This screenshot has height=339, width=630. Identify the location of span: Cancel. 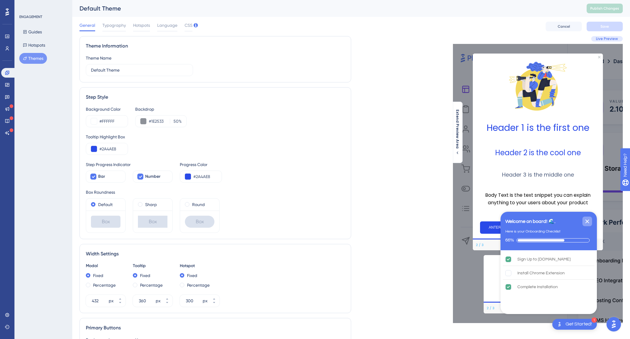
(564, 26).